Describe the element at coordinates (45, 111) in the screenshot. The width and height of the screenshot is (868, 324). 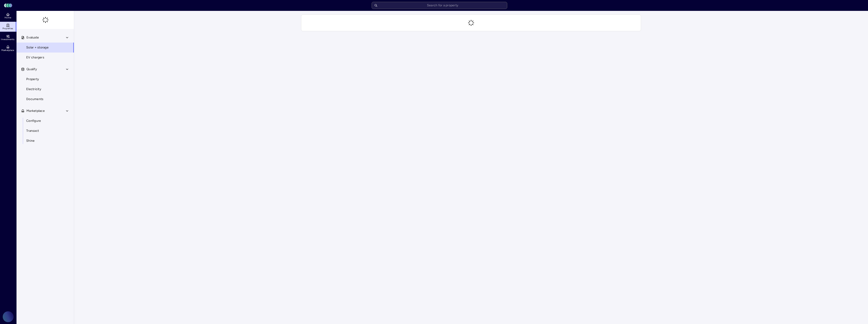
I see `button: Marketplace` at that location.